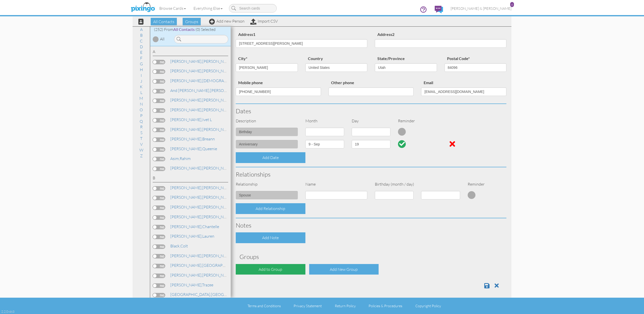 Image resolution: width=644 pixels, height=314 pixels. I want to click on span: Black,, so click(175, 246).